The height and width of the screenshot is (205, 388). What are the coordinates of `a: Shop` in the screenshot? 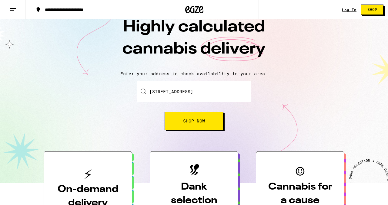 It's located at (372, 10).